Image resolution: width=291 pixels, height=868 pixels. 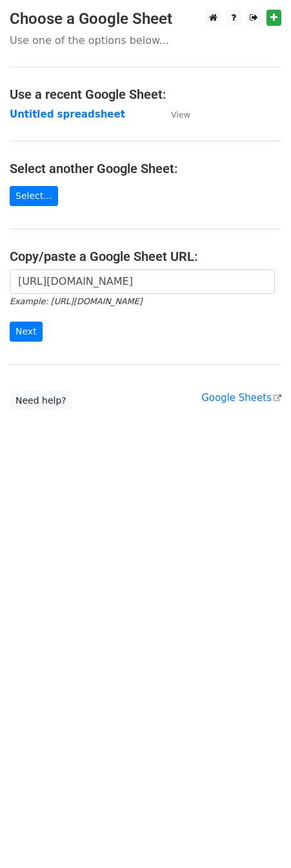 What do you see at coordinates (181, 115) in the screenshot?
I see `small: View` at bounding box center [181, 115].